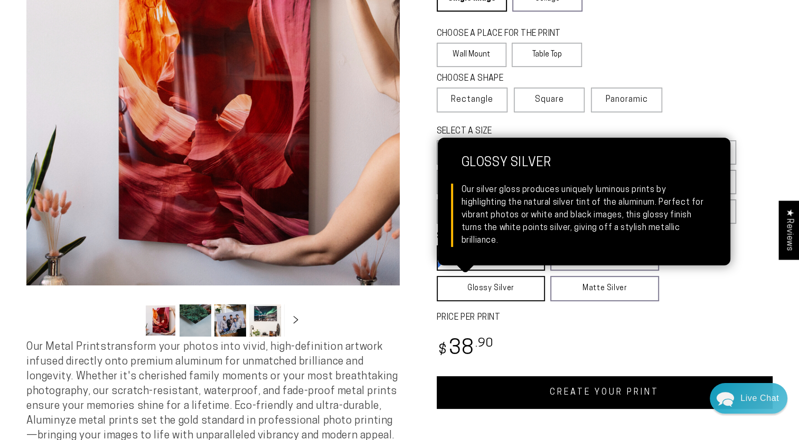 The height and width of the screenshot is (440, 799). Describe the element at coordinates (195, 320) in the screenshot. I see `button: Load image 2 in gallery view` at that location.